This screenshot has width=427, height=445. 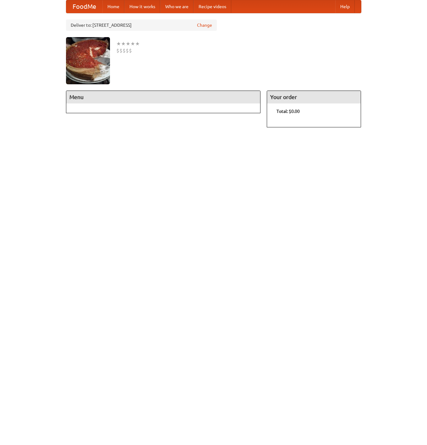 What do you see at coordinates (84, 7) in the screenshot?
I see `a: FoodMe` at bounding box center [84, 7].